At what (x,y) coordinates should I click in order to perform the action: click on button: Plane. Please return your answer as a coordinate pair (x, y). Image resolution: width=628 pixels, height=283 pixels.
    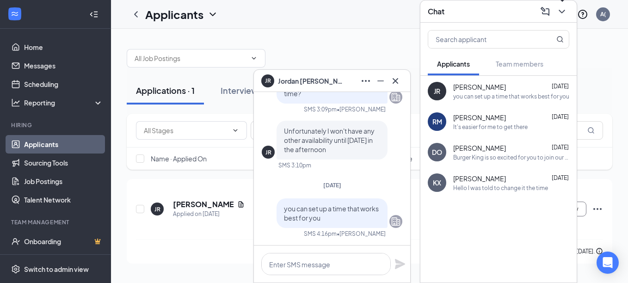
    Looking at the image, I should click on (400, 264).